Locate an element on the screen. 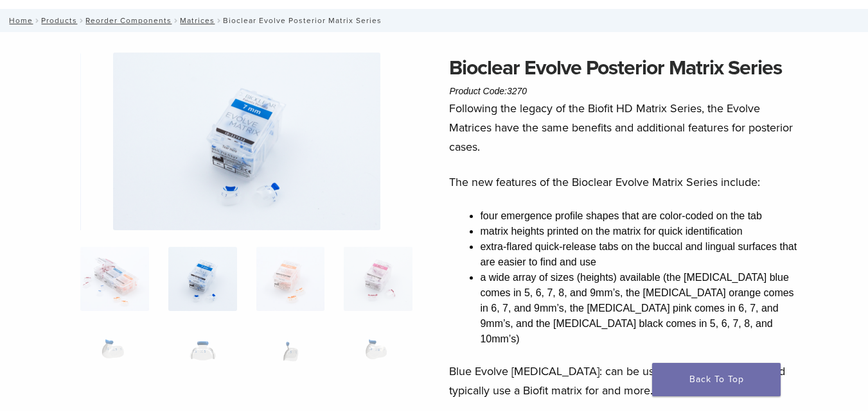  a: Products is located at coordinates (59, 21).